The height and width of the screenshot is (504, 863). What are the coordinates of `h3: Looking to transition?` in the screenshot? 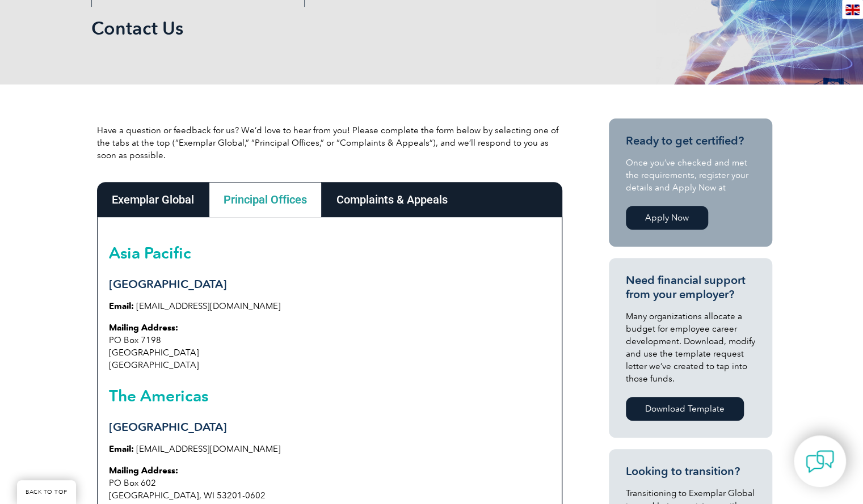 It's located at (690, 471).